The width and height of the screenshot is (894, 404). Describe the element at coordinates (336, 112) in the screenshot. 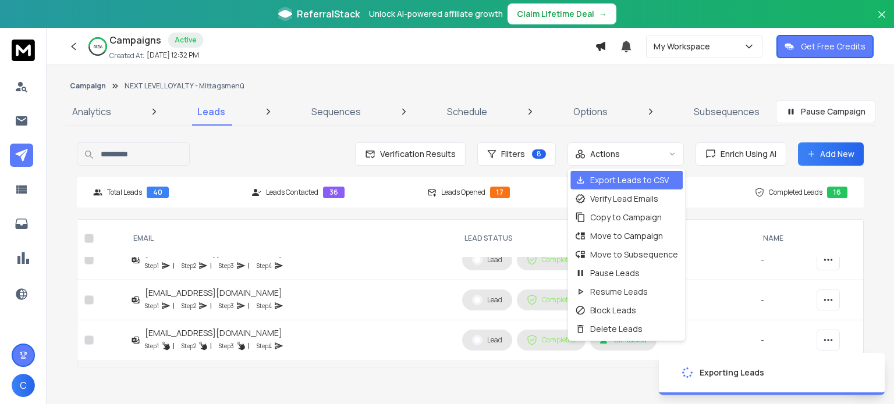

I see `p: Sequences` at that location.